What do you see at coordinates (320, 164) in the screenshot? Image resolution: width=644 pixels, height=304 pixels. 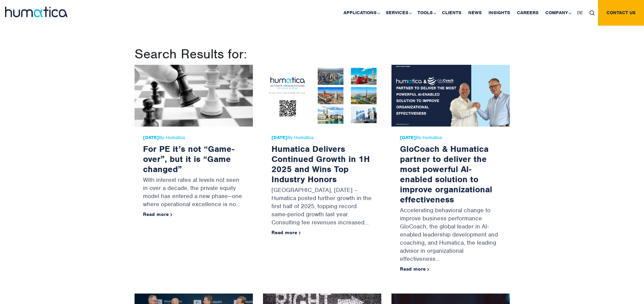 I see `a: Humatica Delivers Continued Growth in 1H 2025 and Wins Top Industry Honors` at bounding box center [320, 164].